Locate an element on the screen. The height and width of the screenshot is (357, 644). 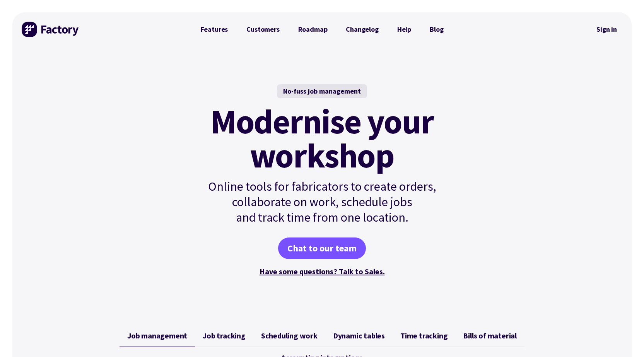
nav: Primary Navigation is located at coordinates (322, 29).